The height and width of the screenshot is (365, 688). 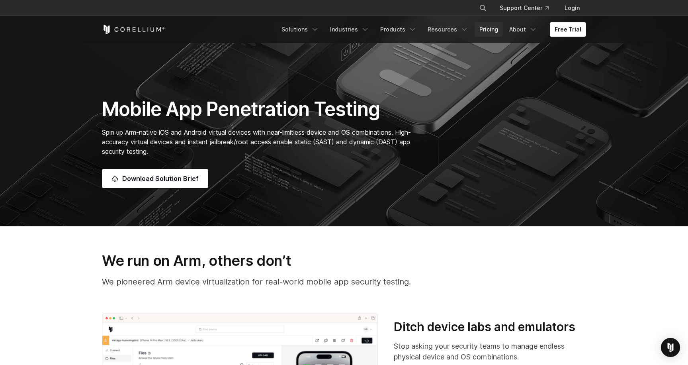 I want to click on p: Stop asking your security teams to manage endless physical device and OS combinations., so click(x=490, y=351).